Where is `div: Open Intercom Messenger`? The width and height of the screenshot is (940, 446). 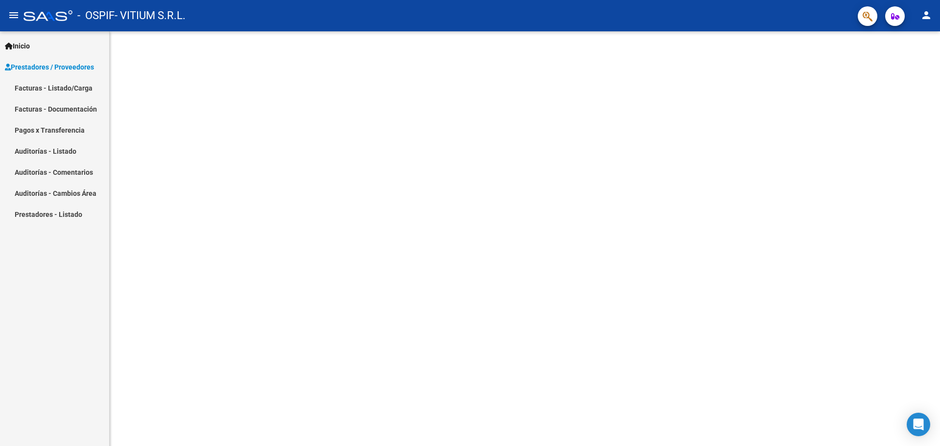 div: Open Intercom Messenger is located at coordinates (919, 425).